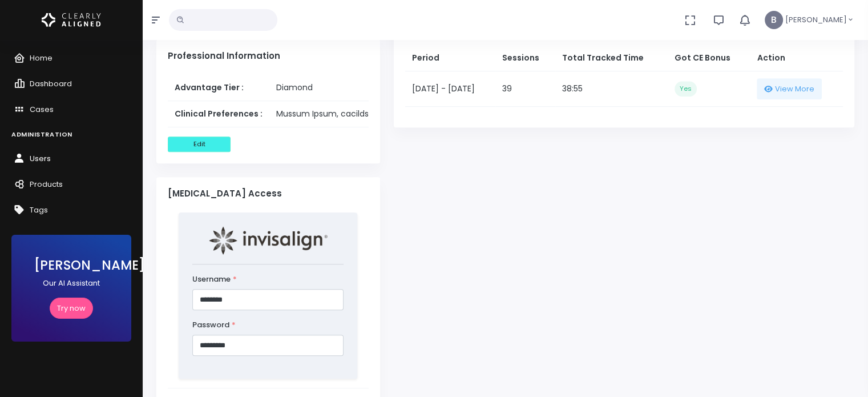 The image size is (868, 397). What do you see at coordinates (71, 283) in the screenshot?
I see `p: Our AI Assistant` at bounding box center [71, 283].